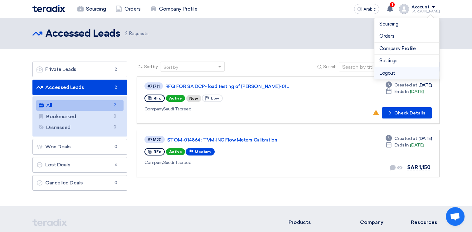  Describe the element at coordinates (60, 183) in the screenshot. I see `font: Cancelled Deals` at that location.